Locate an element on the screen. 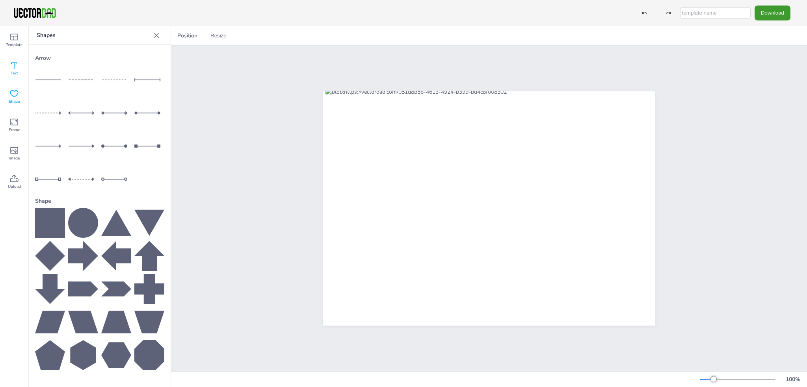  span: Upload is located at coordinates (14, 187).